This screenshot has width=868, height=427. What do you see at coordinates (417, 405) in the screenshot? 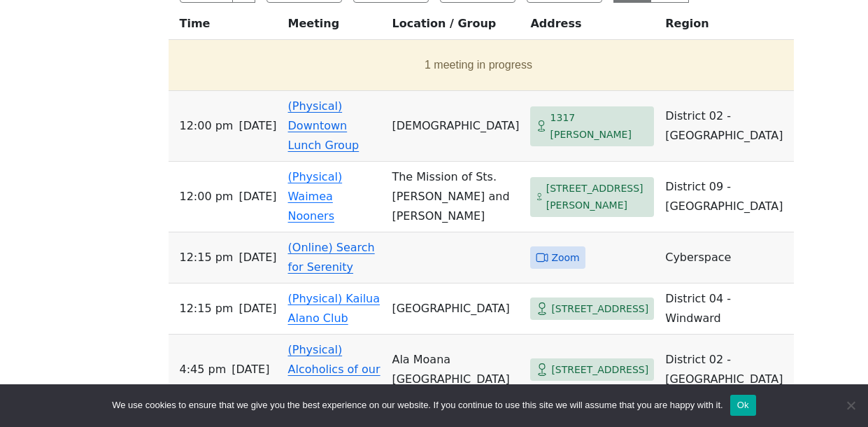
I see `span: We use cookies to ensure that we give you the best experience on our website. If you continue to ...` at bounding box center [417, 405].